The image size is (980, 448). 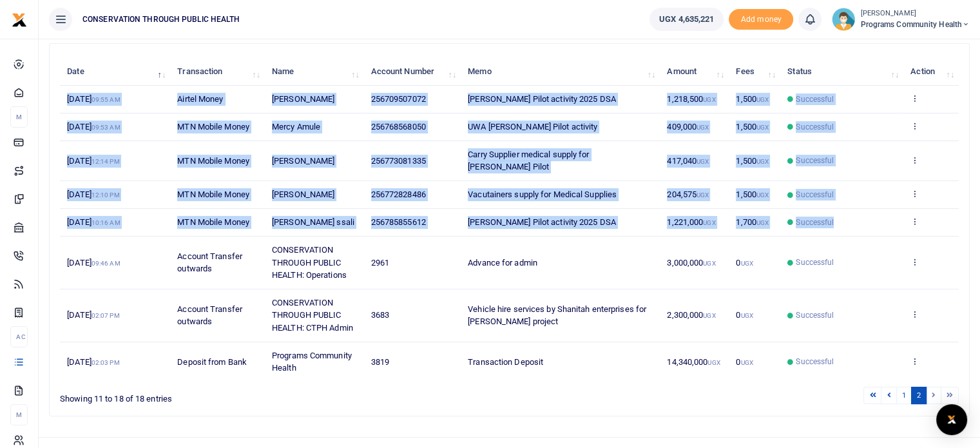 What do you see at coordinates (694, 71) in the screenshot?
I see `th: Amount: activate to sort column ascending` at bounding box center [694, 71].